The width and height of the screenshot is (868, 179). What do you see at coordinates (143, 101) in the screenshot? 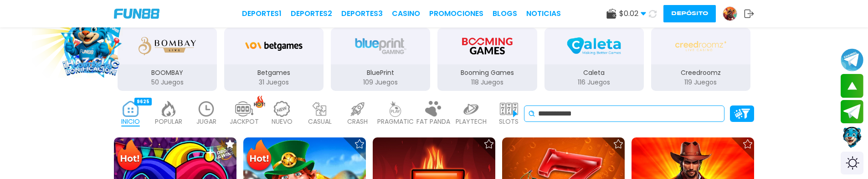
I see `div: 9625` at bounding box center [143, 101].